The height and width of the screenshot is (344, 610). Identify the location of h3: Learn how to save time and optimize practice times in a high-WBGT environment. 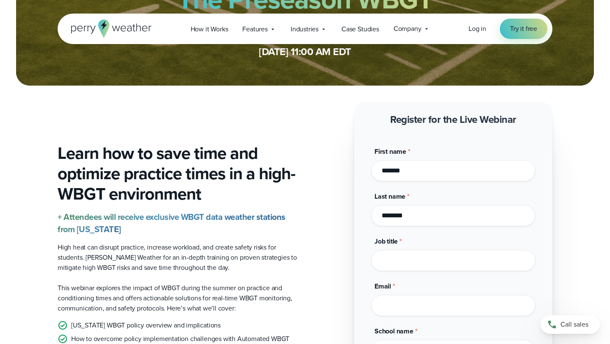
(178, 174).